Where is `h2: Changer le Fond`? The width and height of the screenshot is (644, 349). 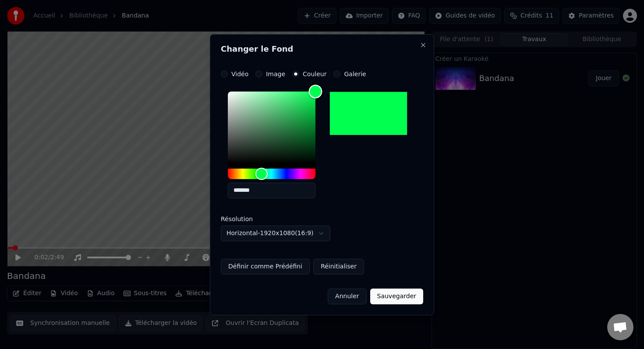 h2: Changer le Fond is located at coordinates (322, 49).